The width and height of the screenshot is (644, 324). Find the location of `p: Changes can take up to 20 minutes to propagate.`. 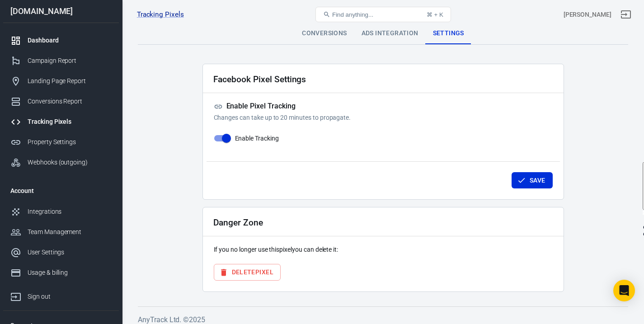

p: Changes can take up to 20 minutes to propagate. is located at coordinates (384, 117).